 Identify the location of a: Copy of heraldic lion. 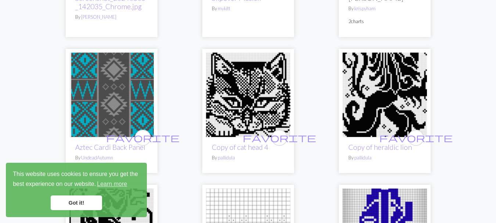
(380, 147).